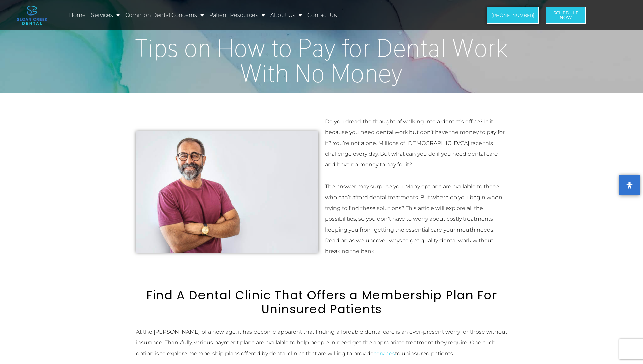  I want to click on p: The answer may surprise you. Many options are available to those who can’t afford dental treatmen..., so click(416, 220).